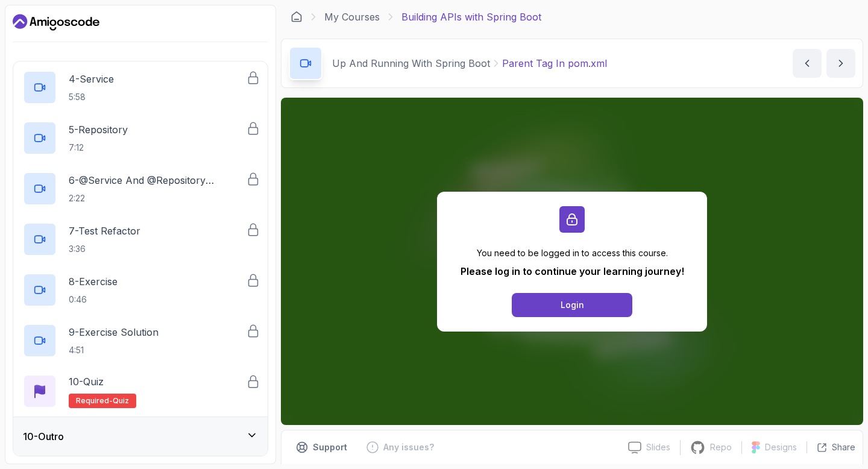 This screenshot has height=469, width=868. Describe the element at coordinates (658, 447) in the screenshot. I see `p: Slides` at that location.